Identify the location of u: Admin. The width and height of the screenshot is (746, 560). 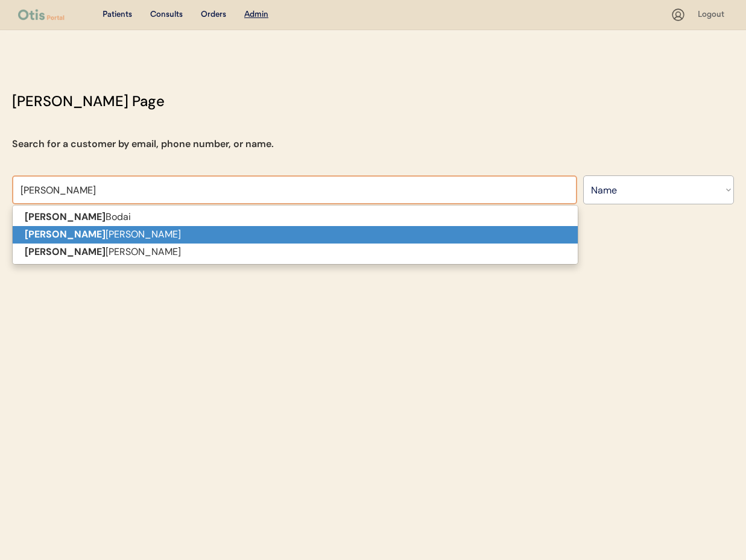
(257, 14).